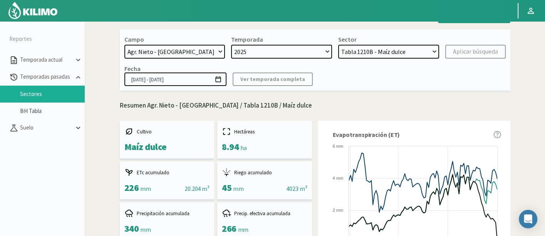 The height and width of the screenshot is (236, 545). Describe the element at coordinates (265, 140) in the screenshot. I see `kil-mini-card: report-summary-cards.HECTARES` at that location.